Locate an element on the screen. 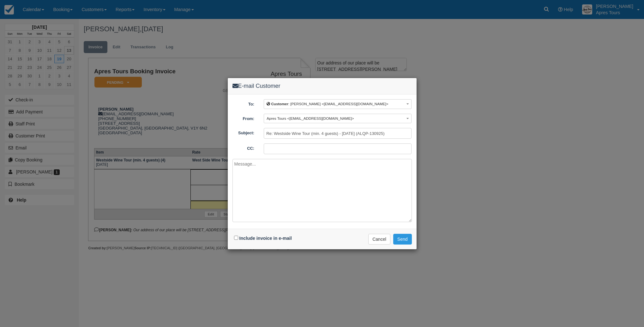 The height and width of the screenshot is (327, 644). button: Send is located at coordinates (402, 239).